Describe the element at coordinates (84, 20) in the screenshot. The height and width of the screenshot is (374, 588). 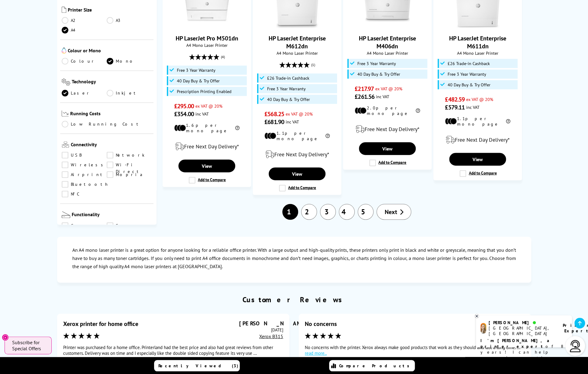
I see `a: A2` at that location.